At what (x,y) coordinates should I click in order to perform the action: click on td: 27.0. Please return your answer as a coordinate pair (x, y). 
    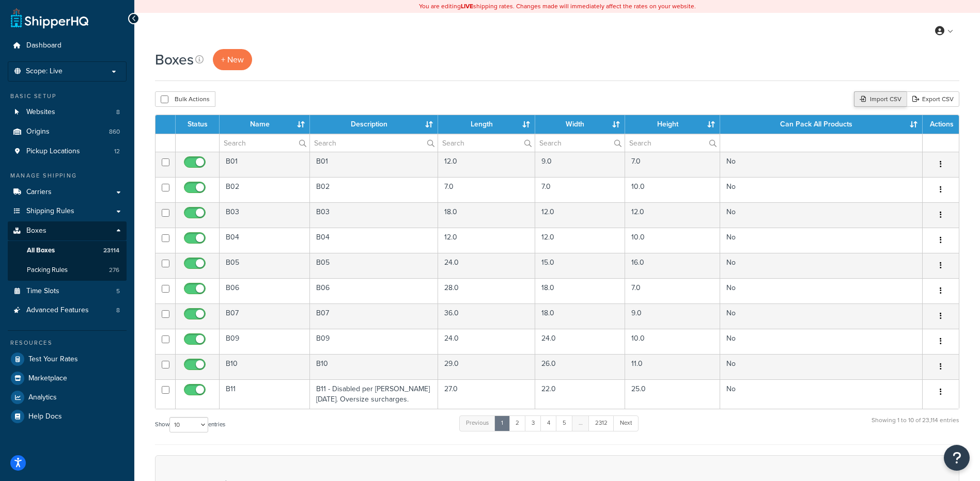
    Looking at the image, I should click on (487, 394).